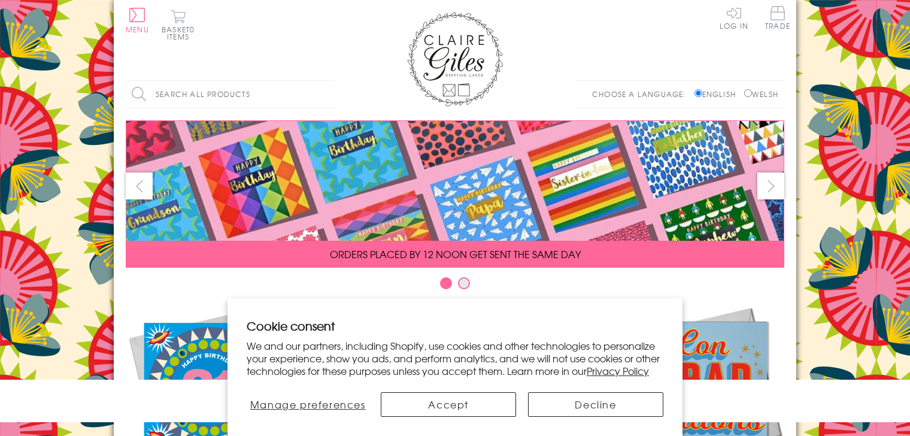 The height and width of the screenshot is (436, 910). I want to click on input: Search all products, so click(230, 94).